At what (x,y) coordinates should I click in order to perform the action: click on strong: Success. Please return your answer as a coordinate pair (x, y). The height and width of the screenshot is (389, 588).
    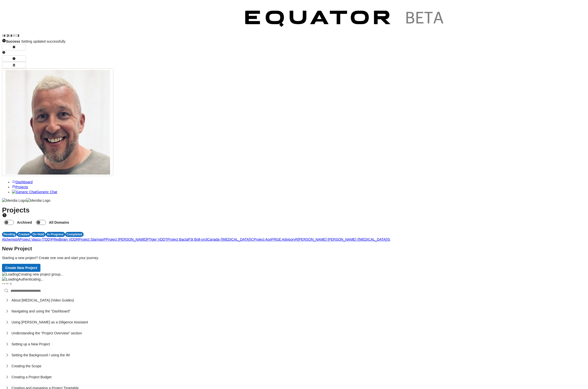
    Looking at the image, I should click on (13, 41).